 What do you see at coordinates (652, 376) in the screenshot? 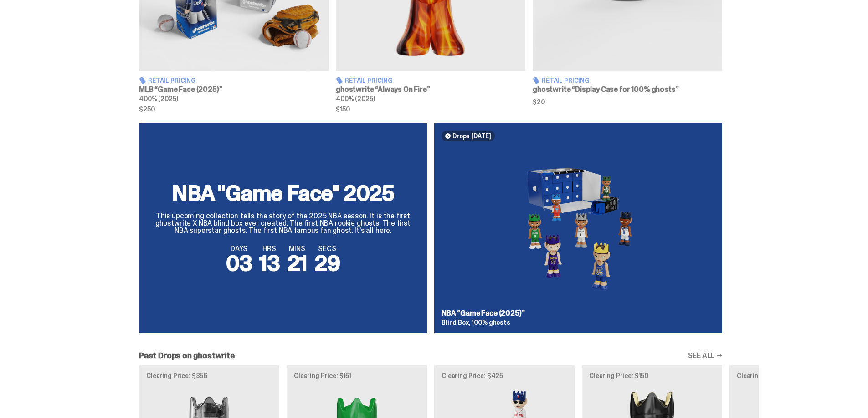
I see `p: Clearing Price: $150` at bounding box center [652, 376].